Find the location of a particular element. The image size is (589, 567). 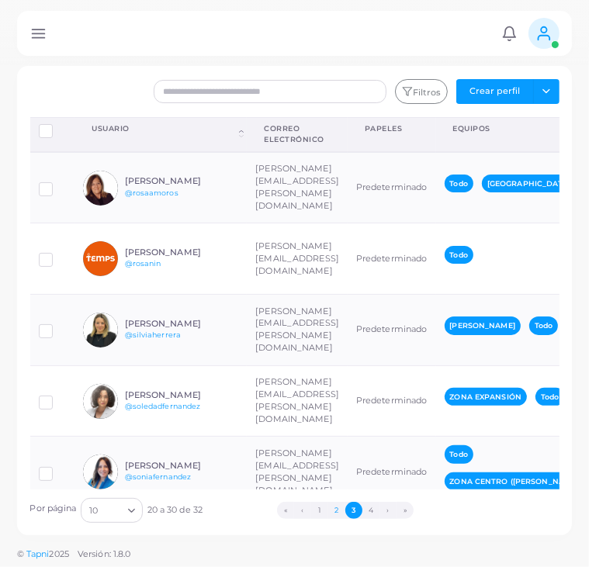

a: @soniafernandez is located at coordinates (158, 477).